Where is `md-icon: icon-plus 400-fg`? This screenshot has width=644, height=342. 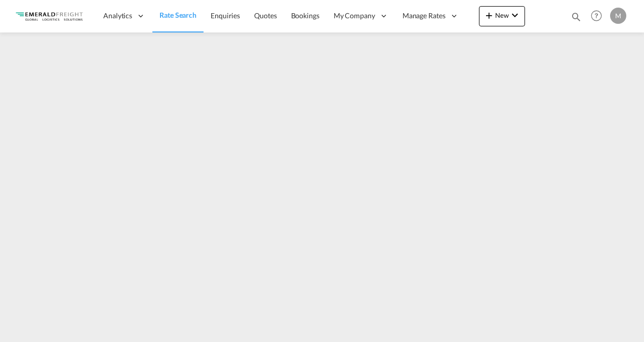 md-icon: icon-plus 400-fg is located at coordinates (489, 16).